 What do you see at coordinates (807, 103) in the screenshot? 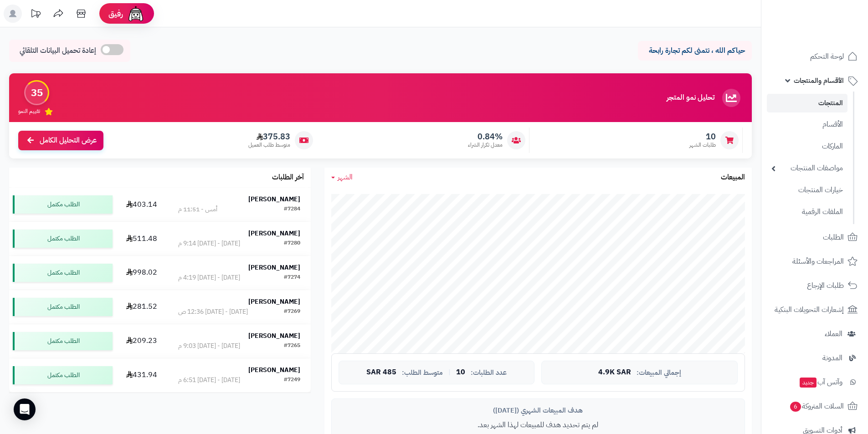
I see `a: المنتجات` at bounding box center [807, 103].